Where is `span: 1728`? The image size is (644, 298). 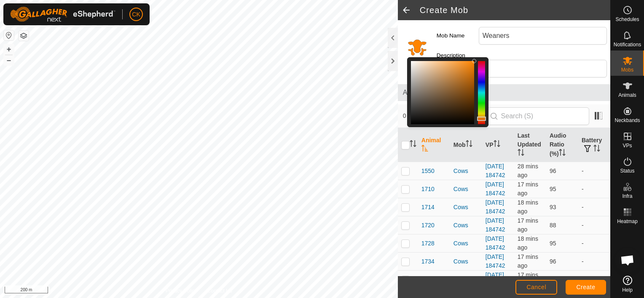 span: 1728 is located at coordinates (427, 243).